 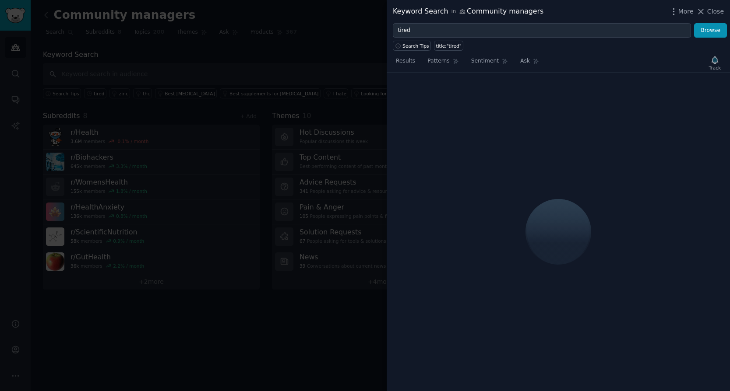 What do you see at coordinates (686, 11) in the screenshot?
I see `span: More` at bounding box center [686, 11].